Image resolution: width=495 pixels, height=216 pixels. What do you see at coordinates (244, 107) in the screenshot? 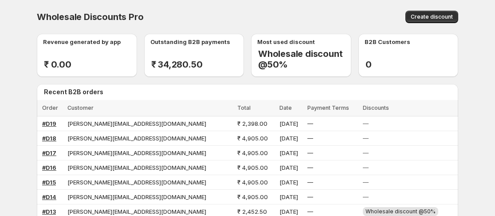
I see `span: Total` at bounding box center [244, 107].